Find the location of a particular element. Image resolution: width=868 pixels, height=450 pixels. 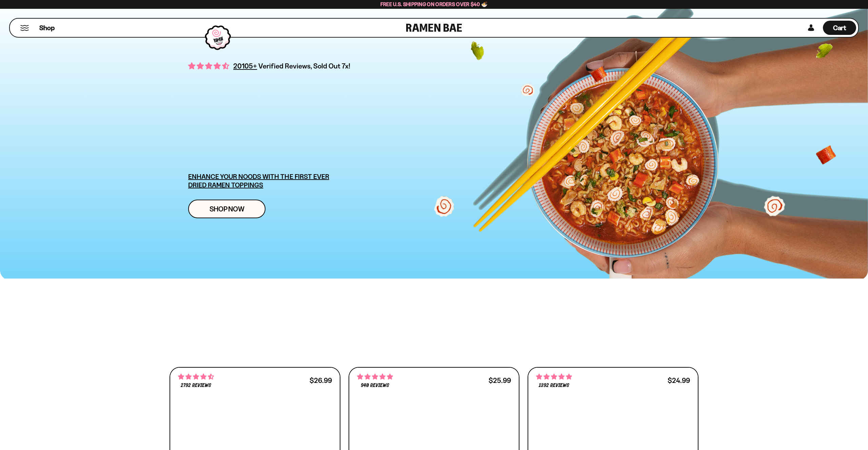

span: Cart is located at coordinates (840, 28).